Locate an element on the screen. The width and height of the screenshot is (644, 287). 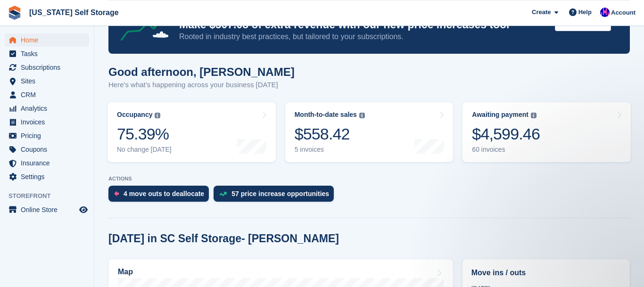
span: Tasks is located at coordinates (49, 54).